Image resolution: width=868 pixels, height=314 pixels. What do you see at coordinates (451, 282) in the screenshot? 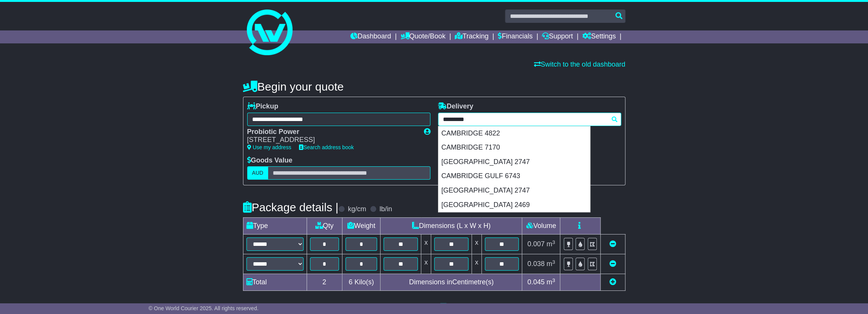
I see `td: Dimensions in Centimetre(s)` at bounding box center [451, 282].